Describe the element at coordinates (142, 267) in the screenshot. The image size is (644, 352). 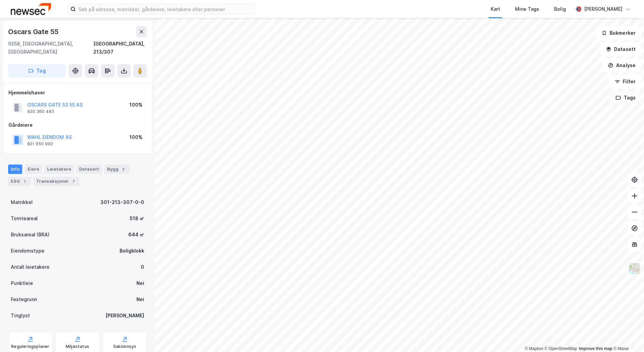
I see `div: 0` at that location.